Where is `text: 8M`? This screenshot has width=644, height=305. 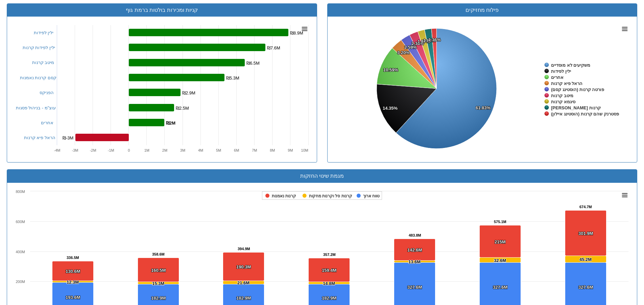
text: 8M is located at coordinates (272, 150).